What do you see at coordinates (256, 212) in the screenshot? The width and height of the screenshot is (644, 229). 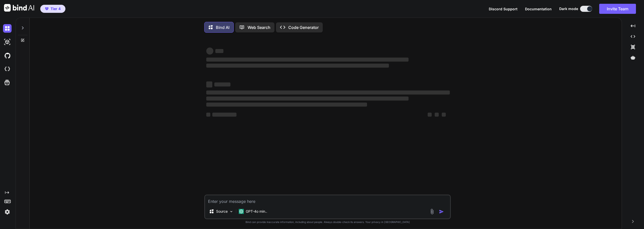 I see `p: GPT-4o min..` at bounding box center [256, 212].